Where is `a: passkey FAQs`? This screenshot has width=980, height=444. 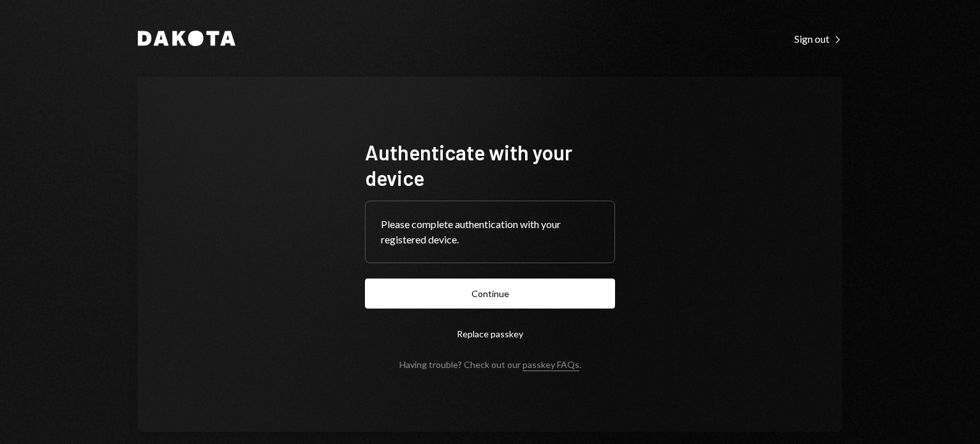
a: passkey FAQs is located at coordinates (551, 365).